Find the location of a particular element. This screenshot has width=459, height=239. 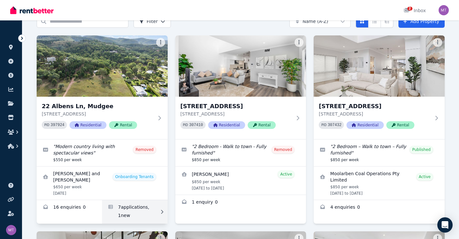

div: Open Intercom Messenger is located at coordinates (445, 225).